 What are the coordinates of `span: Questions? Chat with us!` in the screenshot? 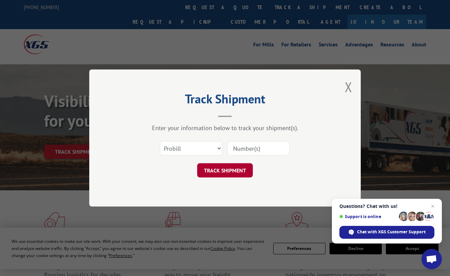 It's located at (387, 207).